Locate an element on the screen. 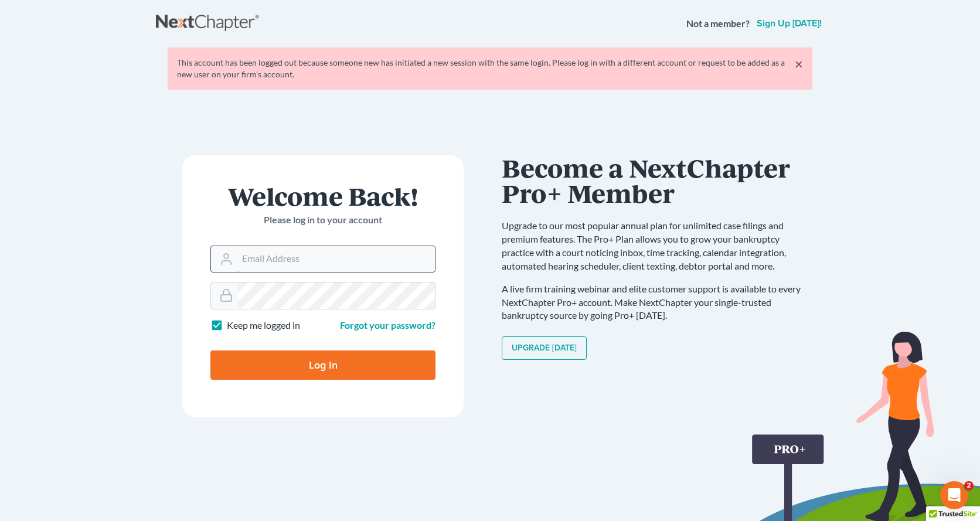 The width and height of the screenshot is (980, 521). p: A live firm training webinar and elite customer support is available to every NextChapter Pro+ ac... is located at coordinates (657, 302).